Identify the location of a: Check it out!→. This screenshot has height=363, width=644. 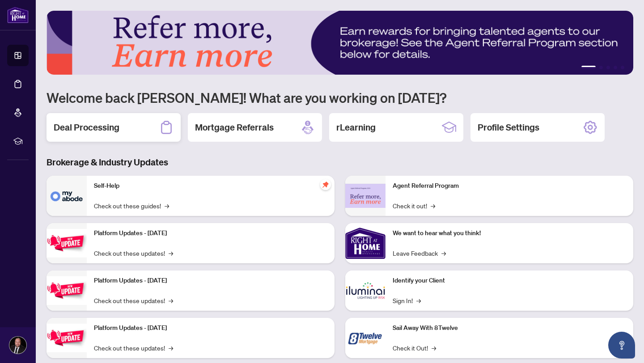
(414, 206).